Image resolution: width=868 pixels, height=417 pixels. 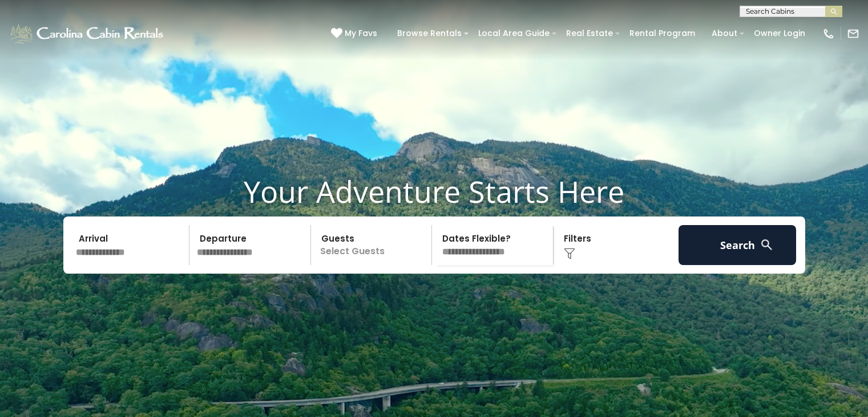 What do you see at coordinates (853, 34) in the screenshot?
I see `img: mail-regular-white.png` at bounding box center [853, 34].